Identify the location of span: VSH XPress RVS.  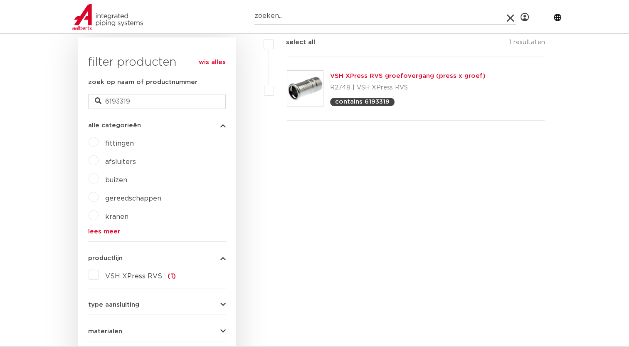
(133, 276).